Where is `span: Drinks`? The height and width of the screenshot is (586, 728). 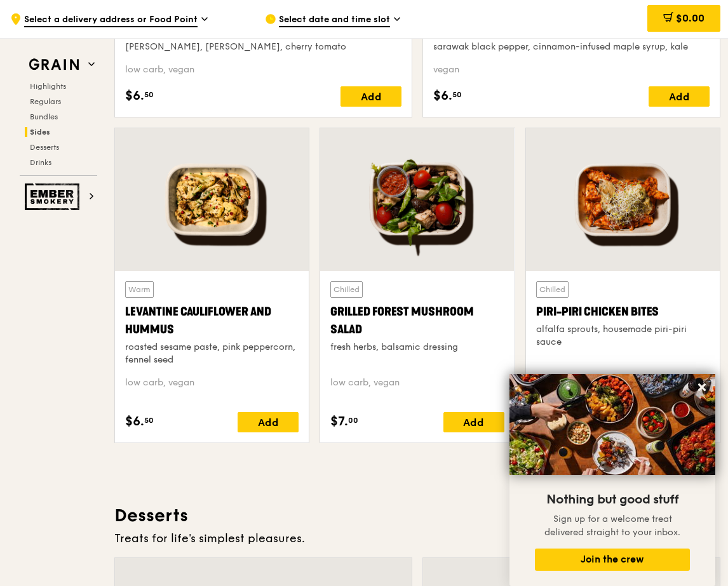 span: Drinks is located at coordinates (41, 163).